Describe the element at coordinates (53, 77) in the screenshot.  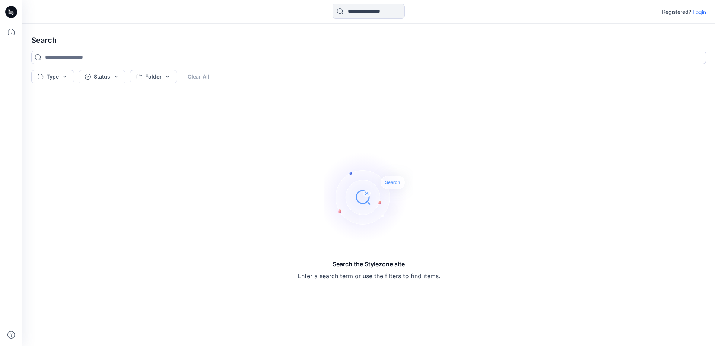
I see `button: Type` at that location.